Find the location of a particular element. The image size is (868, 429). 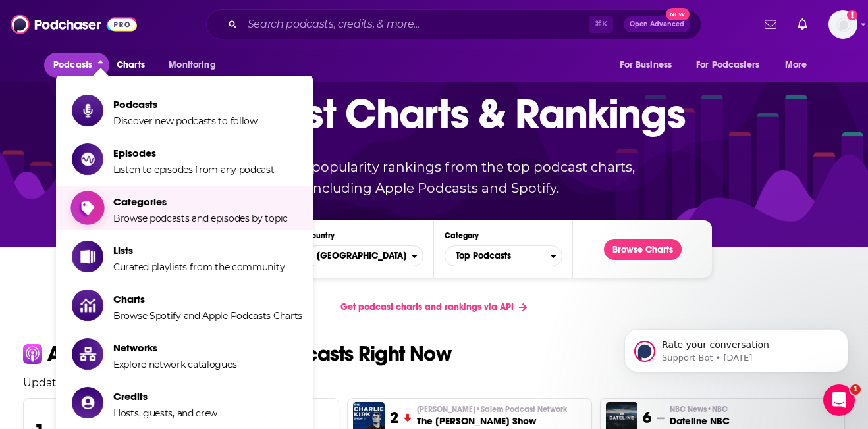

span: • NBC is located at coordinates (717, 409).